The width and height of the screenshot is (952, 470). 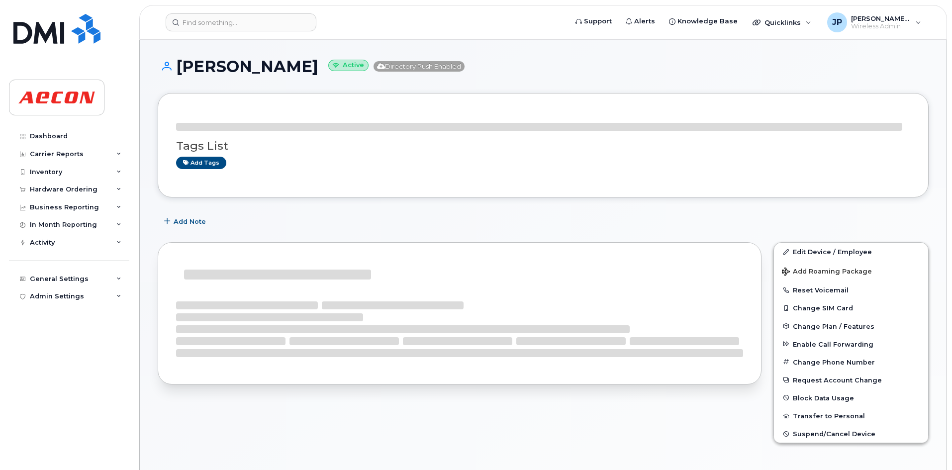 I want to click on span: Add Roaming Package, so click(x=827, y=272).